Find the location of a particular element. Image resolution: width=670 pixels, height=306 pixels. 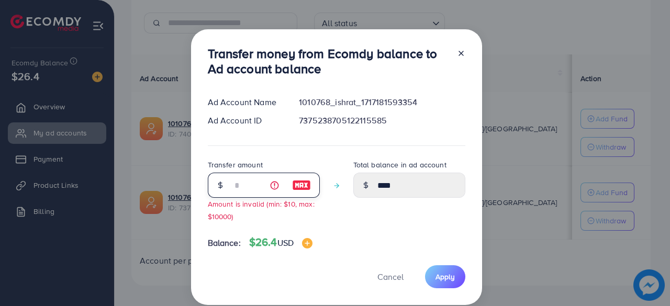

label: Total balance in ad account is located at coordinates (400, 165).